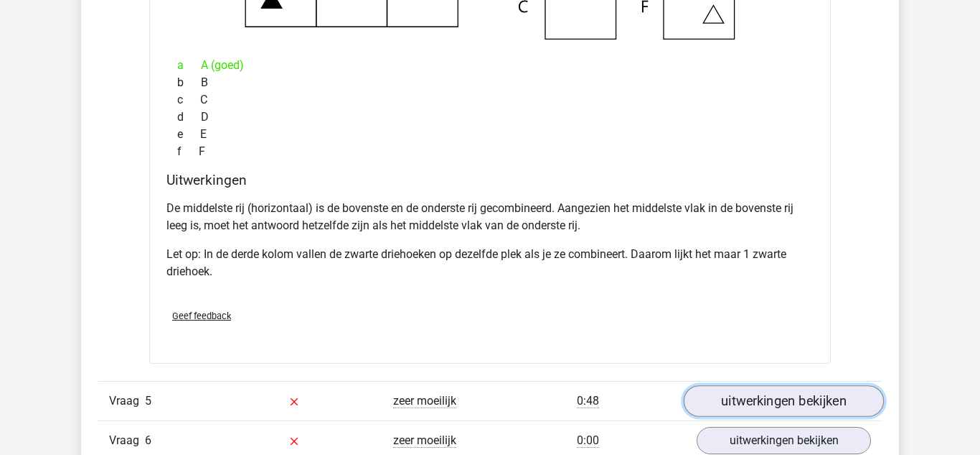 Image resolution: width=980 pixels, height=455 pixels. What do you see at coordinates (202, 315) in the screenshot?
I see `span: Geef feedback` at bounding box center [202, 315].